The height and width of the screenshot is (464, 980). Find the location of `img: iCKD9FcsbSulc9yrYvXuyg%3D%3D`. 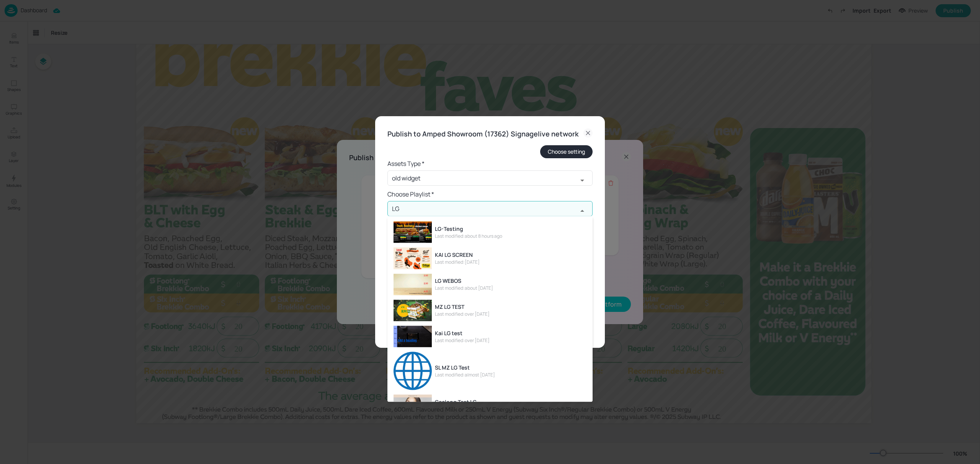

img: iCKD9FcsbSulc9yrYvXuyg%3D%3D is located at coordinates (412, 336).